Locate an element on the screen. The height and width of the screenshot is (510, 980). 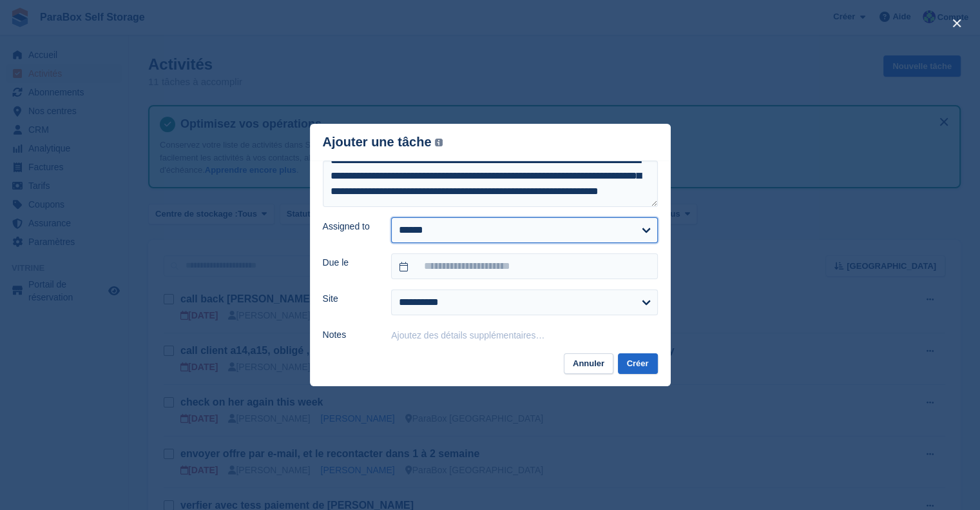
label: Due le is located at coordinates (349, 262).